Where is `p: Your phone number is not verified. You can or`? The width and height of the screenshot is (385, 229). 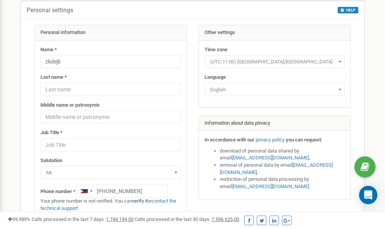
p: Your phone number is not verified. You can or is located at coordinates (111, 204).